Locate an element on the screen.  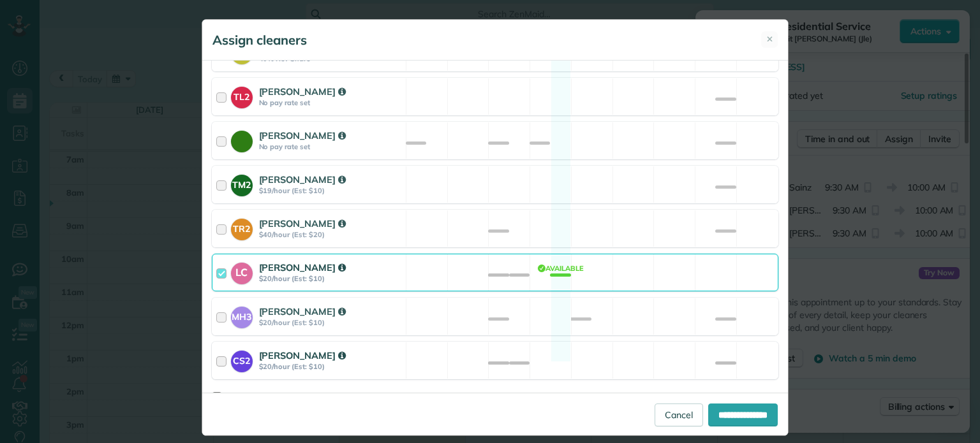
strong: LC is located at coordinates (241, 272).